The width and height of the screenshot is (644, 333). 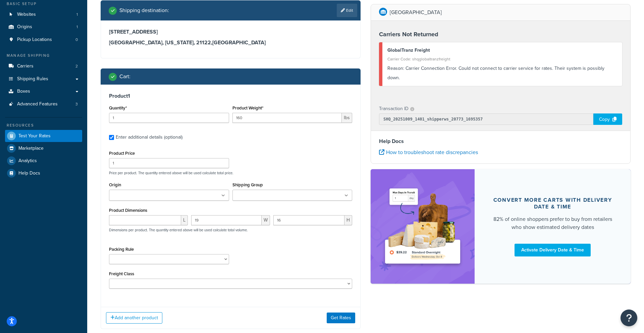 What do you see at coordinates (37, 104) in the screenshot?
I see `span: Advanced Features` at bounding box center [37, 104].